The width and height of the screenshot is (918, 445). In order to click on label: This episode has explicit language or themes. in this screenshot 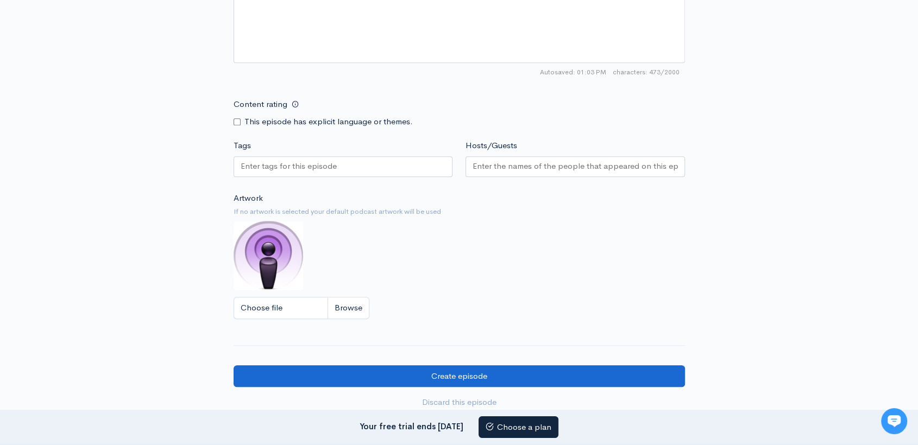, I will do `click(329, 122)`.